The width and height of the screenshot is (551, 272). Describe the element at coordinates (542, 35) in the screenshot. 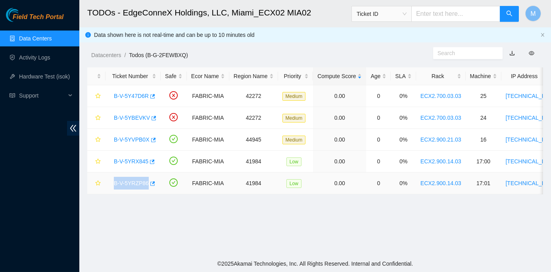

I see `span: close` at that location.